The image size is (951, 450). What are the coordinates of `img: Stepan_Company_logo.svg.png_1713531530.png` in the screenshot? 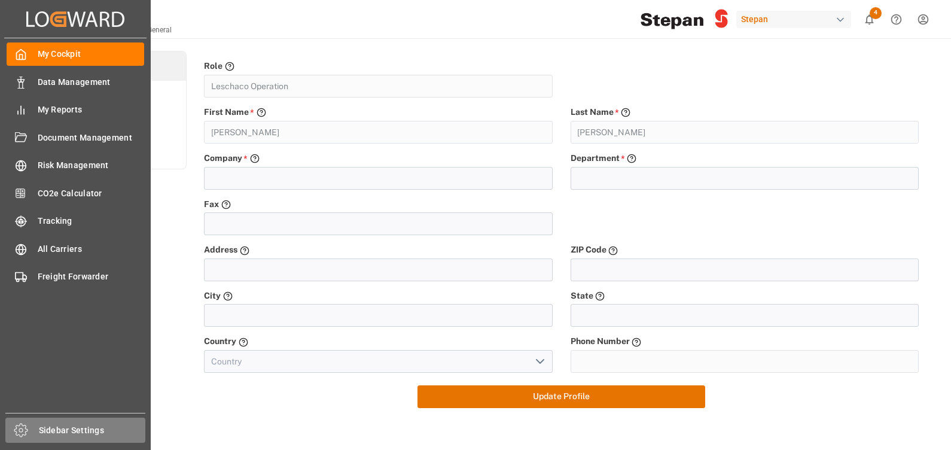 It's located at (684, 19).